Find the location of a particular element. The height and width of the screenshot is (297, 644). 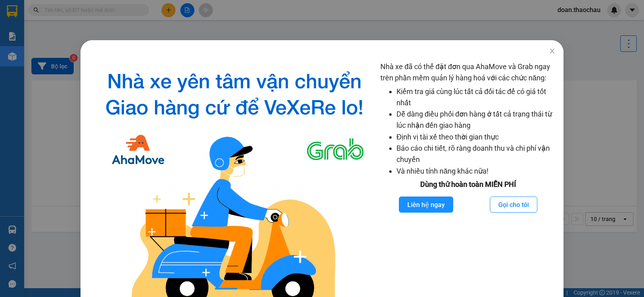

li: Định vị tài xế theo thời gian thực is located at coordinates (476, 137).